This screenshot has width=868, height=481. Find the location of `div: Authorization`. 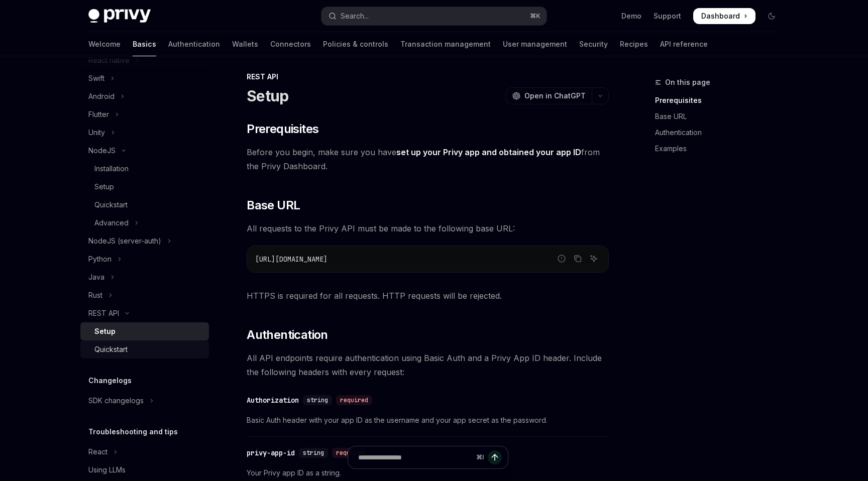

div: Authorization is located at coordinates (273, 400).